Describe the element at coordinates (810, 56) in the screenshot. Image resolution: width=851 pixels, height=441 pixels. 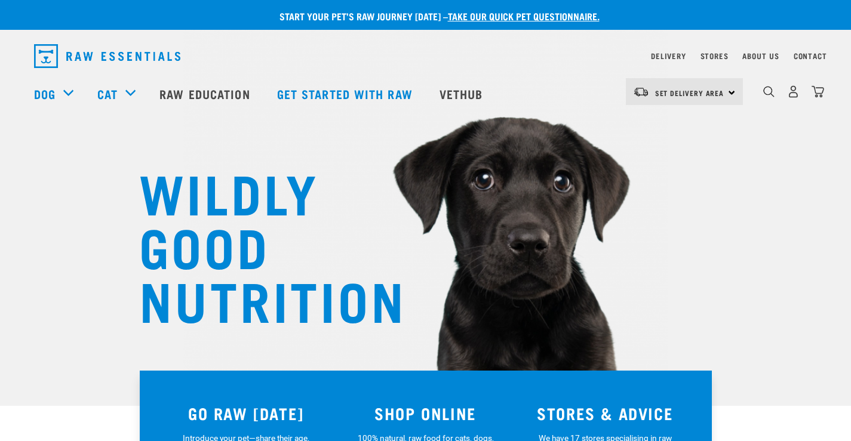
I see `a: Contact` at that location.